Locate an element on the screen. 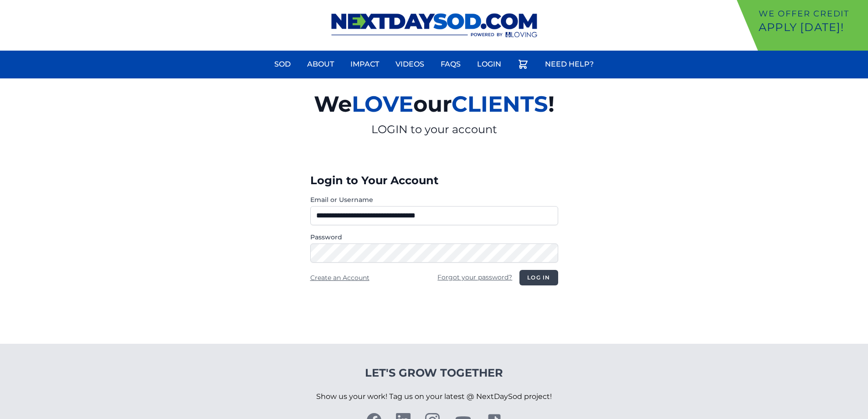 This screenshot has width=868, height=419. a: Forgot your password? is located at coordinates (475, 277).